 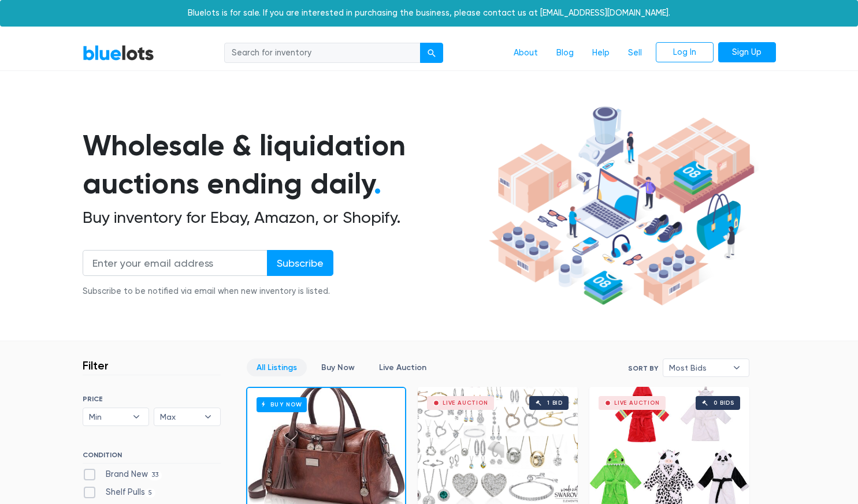 What do you see at coordinates (179, 417) in the screenshot?
I see `span: Max` at bounding box center [179, 417].